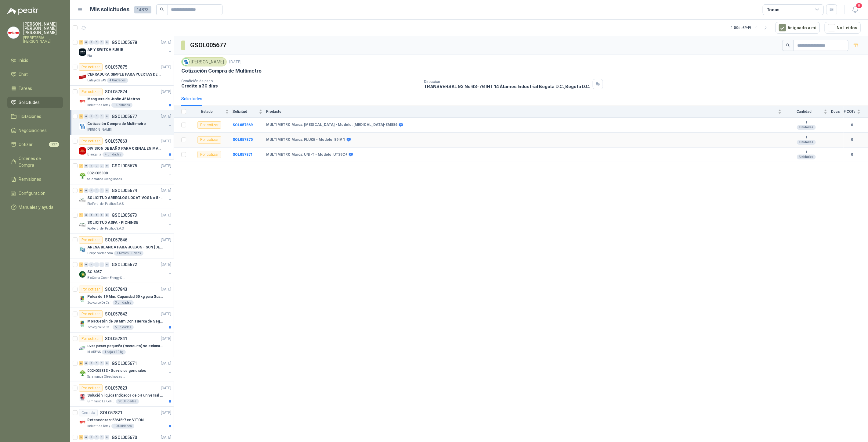 The image size is (868, 442). What do you see at coordinates (100, 254) in the screenshot?
I see `p: Grupo Normandía` at bounding box center [100, 254].